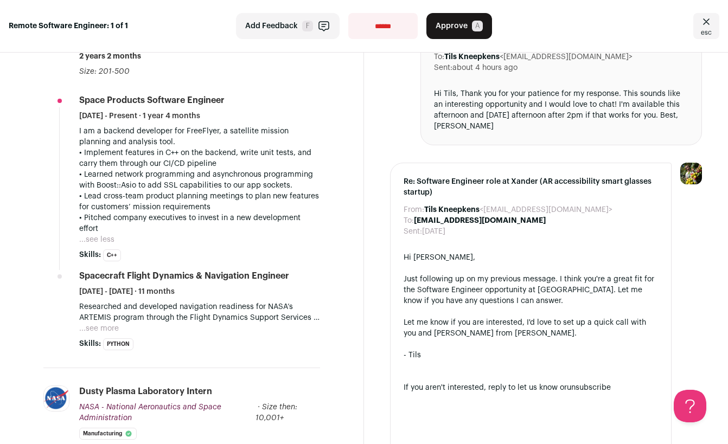  Describe the element at coordinates (97, 240) in the screenshot. I see `button: ...see less` at that location.